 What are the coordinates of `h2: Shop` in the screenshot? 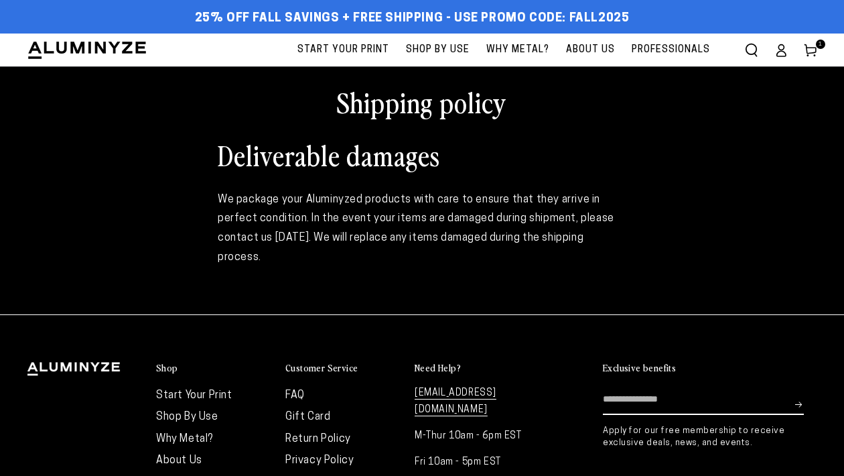 It's located at (167, 368).